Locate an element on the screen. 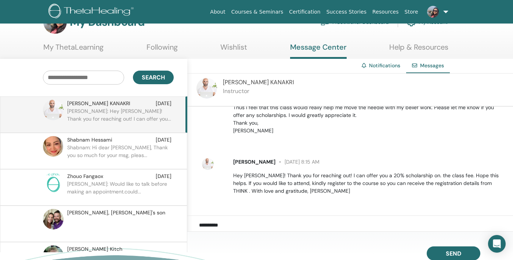  span: Zhouo Fangaox is located at coordinates (85, 176).